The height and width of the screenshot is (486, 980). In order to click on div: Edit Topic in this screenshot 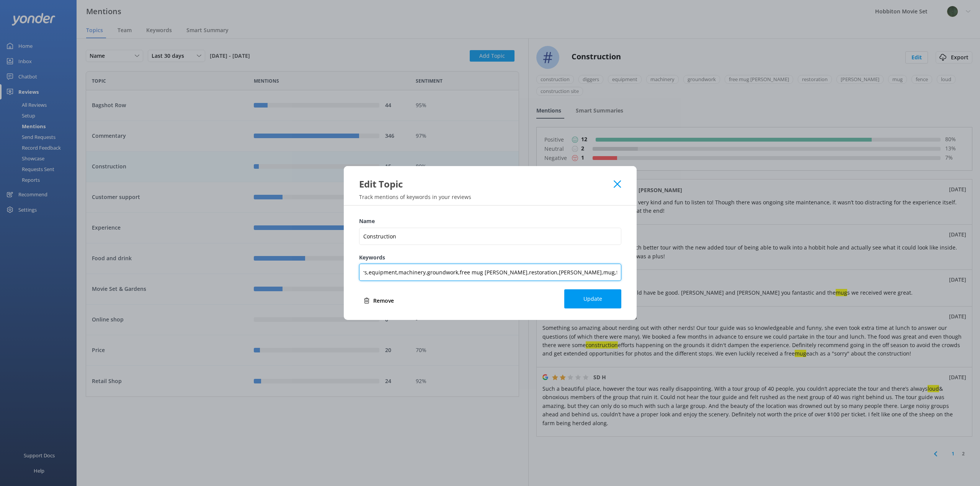, I will do `click(487, 184)`.